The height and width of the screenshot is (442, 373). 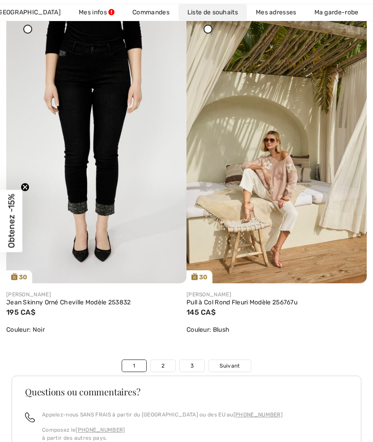 What do you see at coordinates (21, 312) in the screenshot?
I see `span: 195 CA$` at bounding box center [21, 312].